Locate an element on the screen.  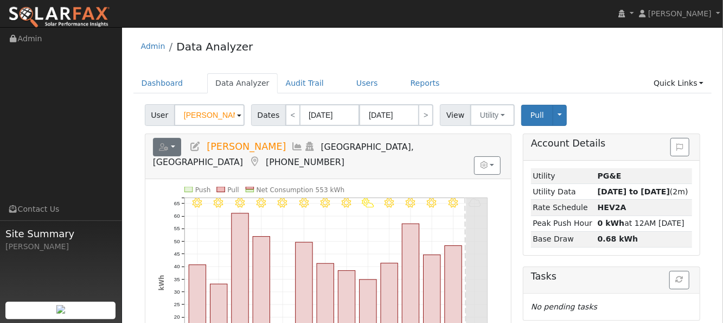
img: retrieve is located at coordinates (61, 309).